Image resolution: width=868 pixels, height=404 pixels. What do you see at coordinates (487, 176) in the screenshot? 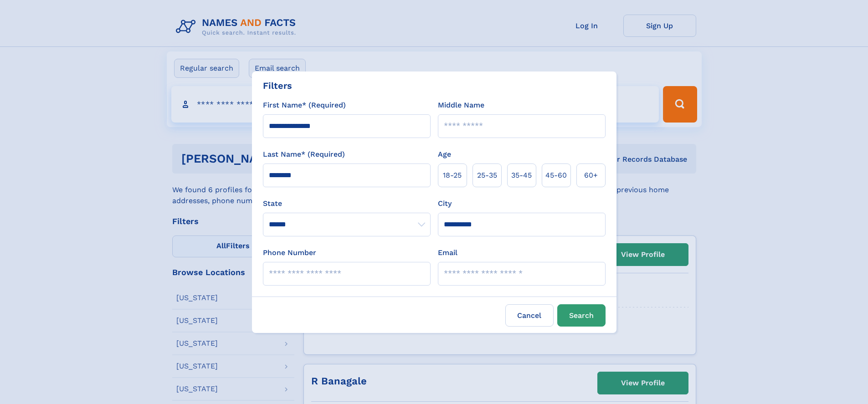
I see `span: 25‑35` at bounding box center [487, 176].